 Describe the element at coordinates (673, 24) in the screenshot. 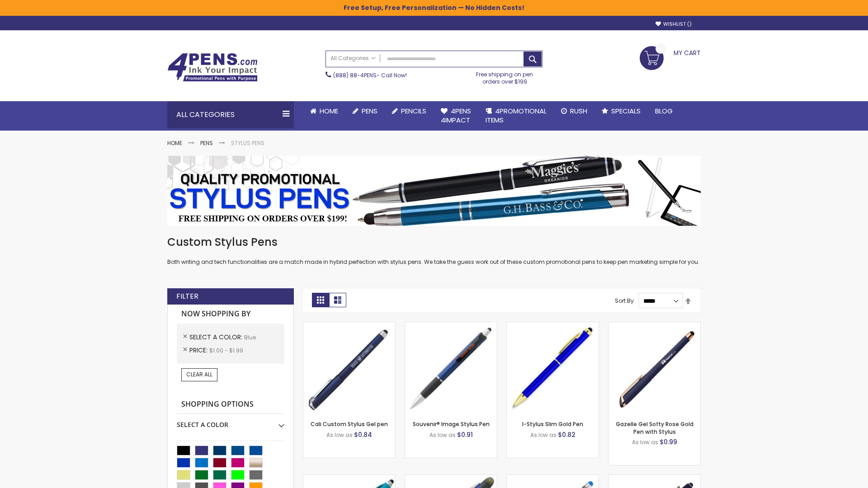

I see `a: Wishlist` at that location.